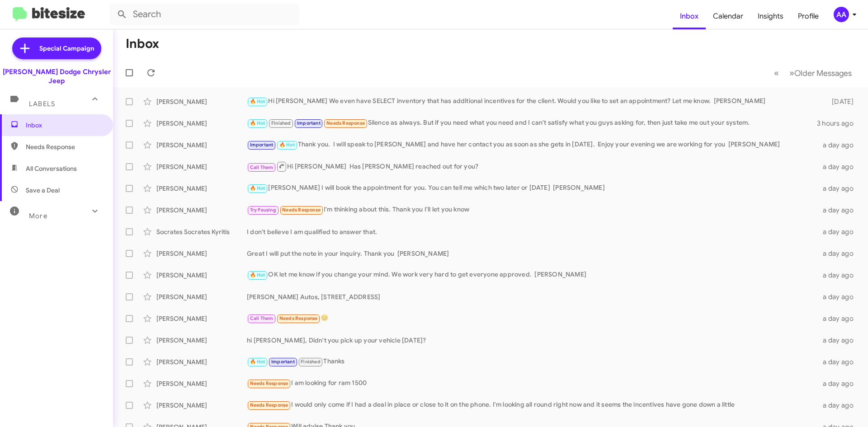  I want to click on h1: Inbox, so click(143, 44).